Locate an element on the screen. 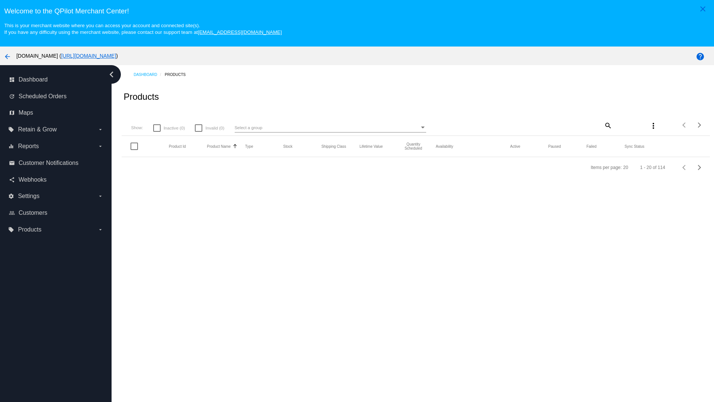 This screenshot has width=714, height=402. mat-icon: arrow_back is located at coordinates (7, 57).